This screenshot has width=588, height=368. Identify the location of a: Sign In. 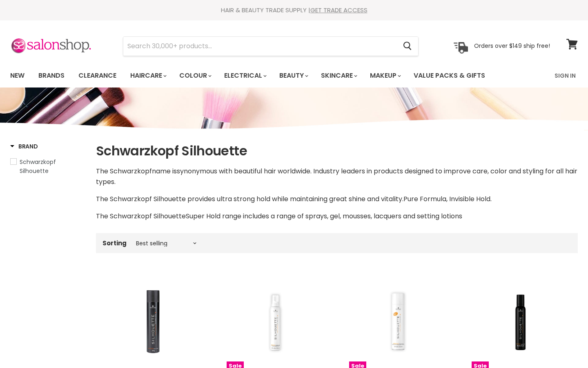
(566, 76).